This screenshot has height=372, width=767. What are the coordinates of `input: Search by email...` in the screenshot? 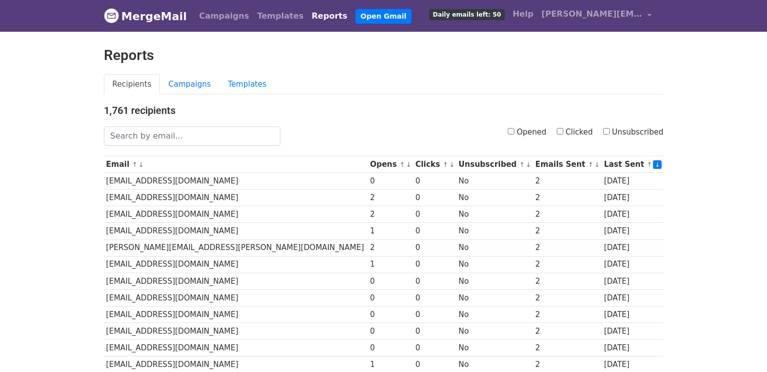 It's located at (192, 136).